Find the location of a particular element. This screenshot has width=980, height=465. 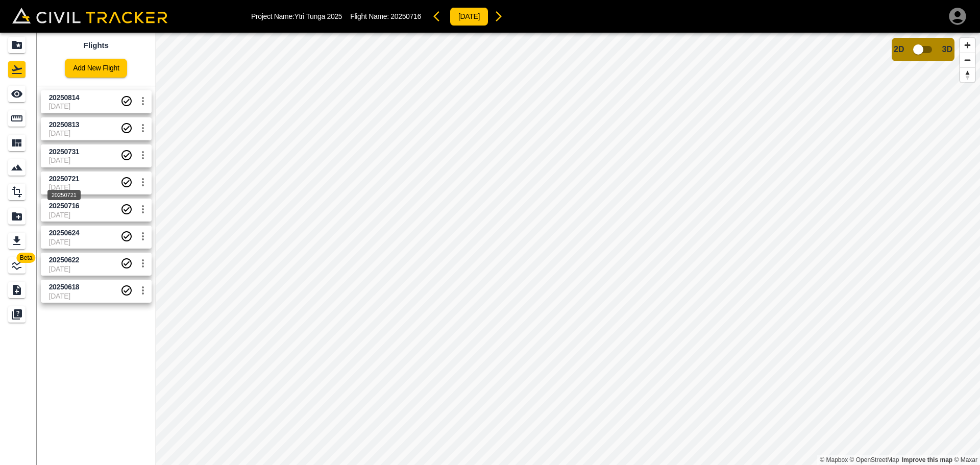

button: Zoom in is located at coordinates (967, 45).